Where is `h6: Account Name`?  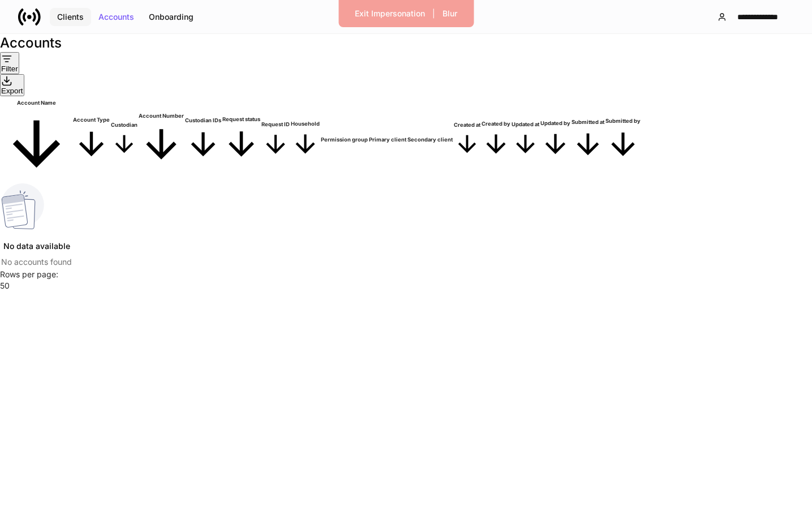 h6: Account Name is located at coordinates (36, 103).